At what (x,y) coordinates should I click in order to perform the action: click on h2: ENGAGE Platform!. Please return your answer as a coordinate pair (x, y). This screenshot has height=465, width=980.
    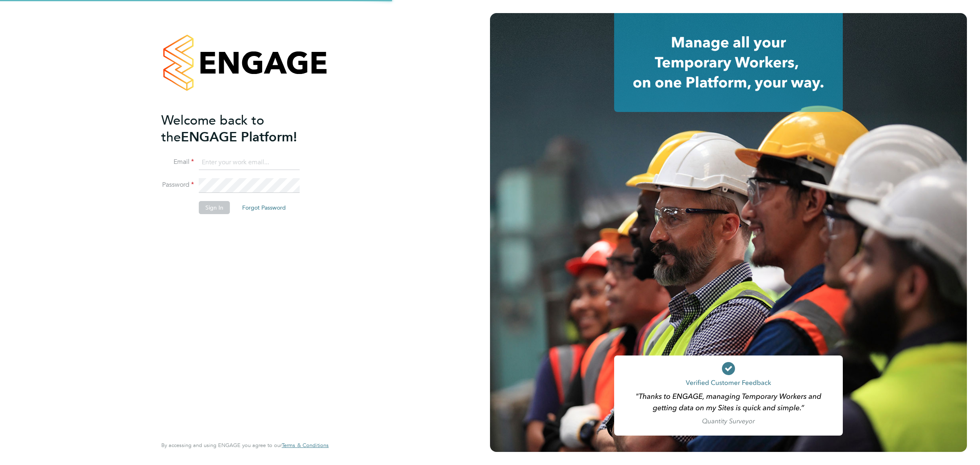
    Looking at the image, I should click on (241, 129).